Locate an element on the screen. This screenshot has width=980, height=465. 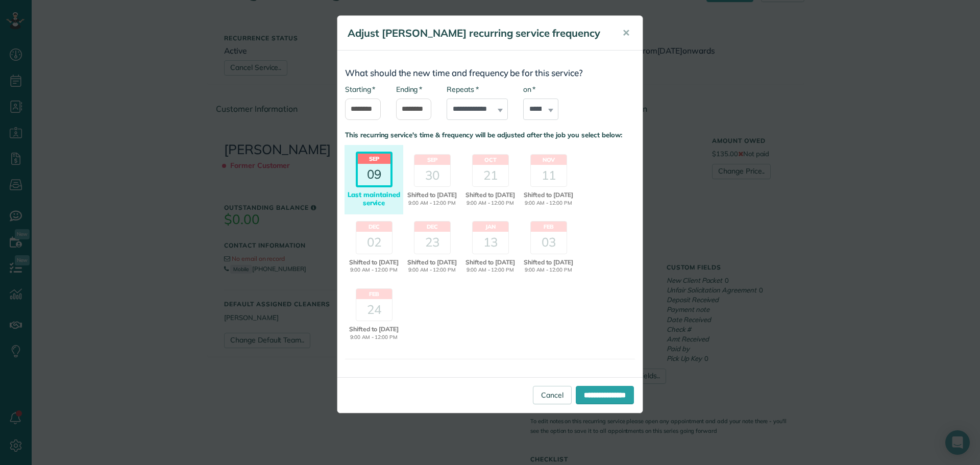
div: 09 is located at coordinates (374, 174).